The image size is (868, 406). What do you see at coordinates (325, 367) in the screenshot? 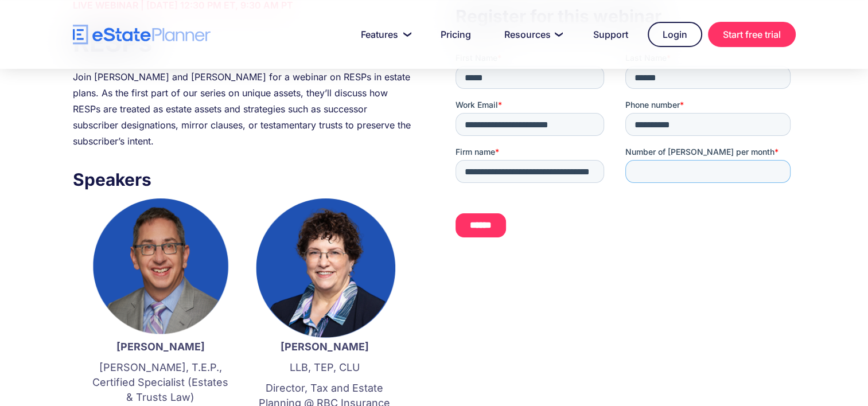
I see `p: LLB, TEP, CLU` at bounding box center [325, 367].